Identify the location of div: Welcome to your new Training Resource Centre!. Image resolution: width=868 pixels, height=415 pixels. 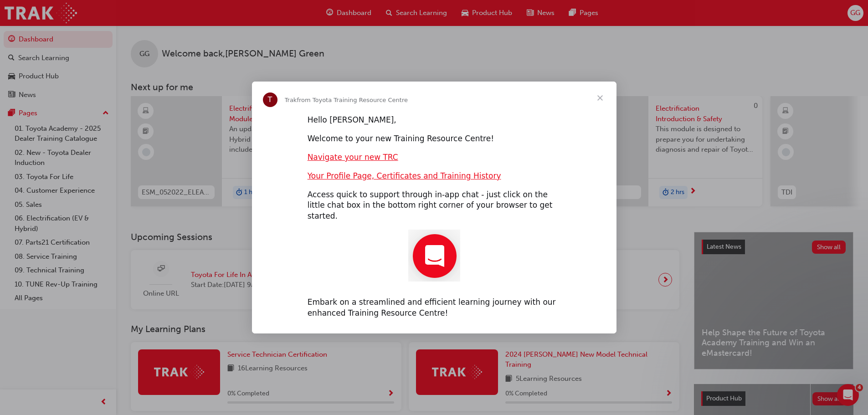
(434, 139).